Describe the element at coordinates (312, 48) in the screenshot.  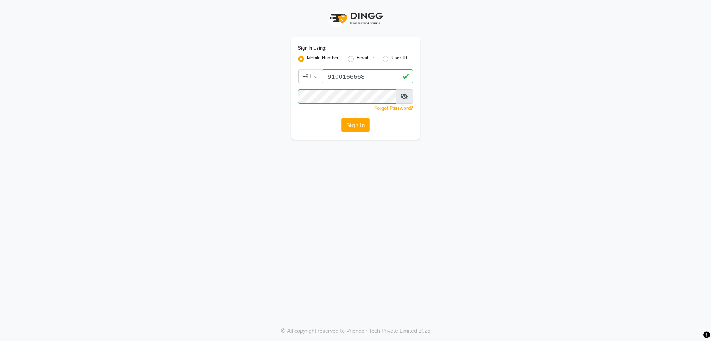
I see `label: Sign In Using:` at that location.